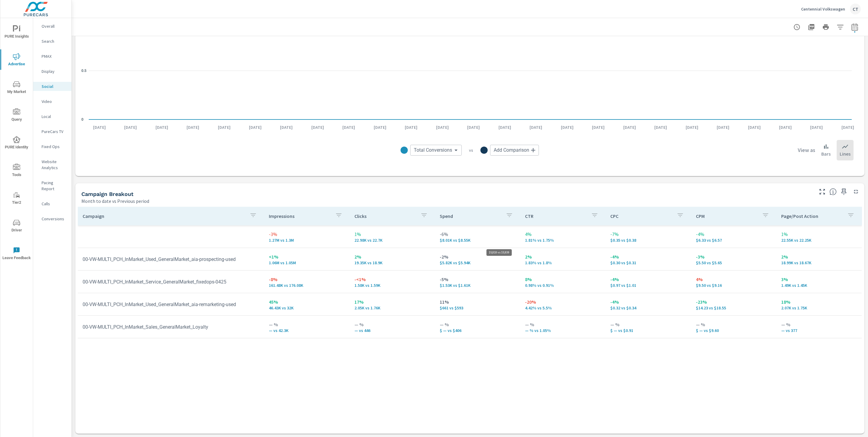 Image resolution: width=868 pixels, height=437 pixels. I want to click on div: CT, so click(855, 9).